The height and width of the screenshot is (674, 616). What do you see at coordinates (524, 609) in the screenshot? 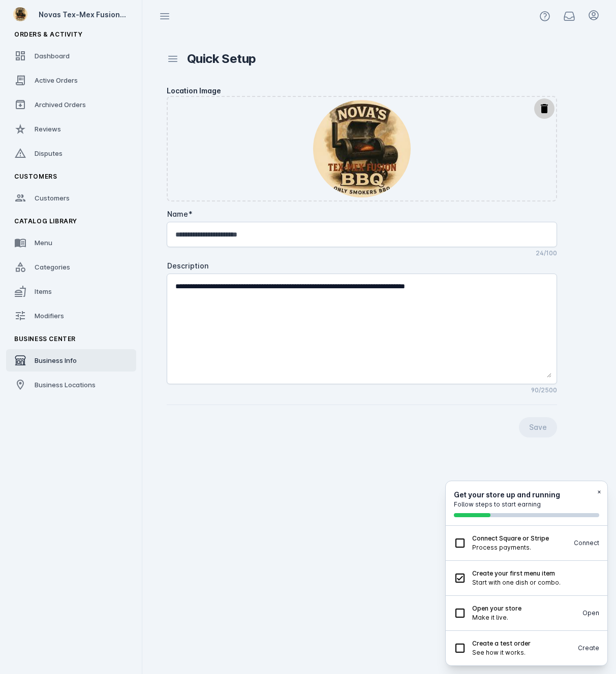
I see `h3: Open your store` at bounding box center [524, 609].